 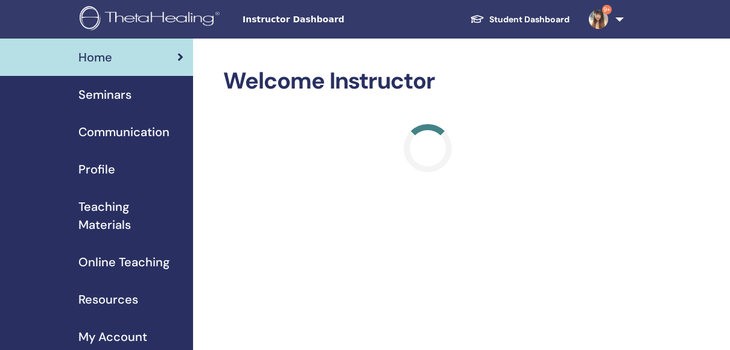 What do you see at coordinates (477, 19) in the screenshot?
I see `img: graduation-cap-white.svg` at bounding box center [477, 19].